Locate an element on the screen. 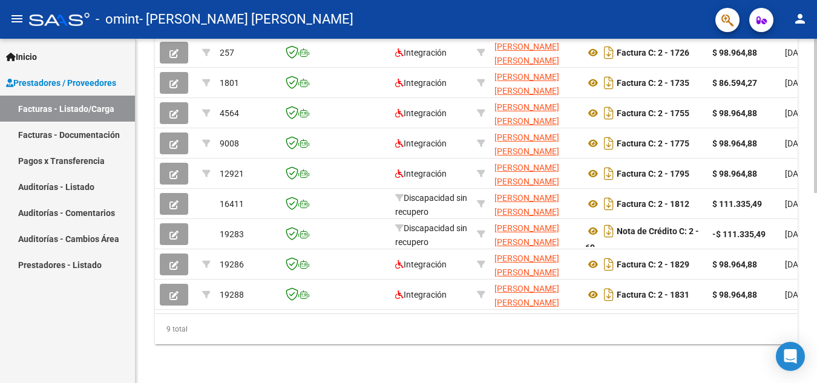  strong: Factura C: 2 - 1795 is located at coordinates (653, 174).